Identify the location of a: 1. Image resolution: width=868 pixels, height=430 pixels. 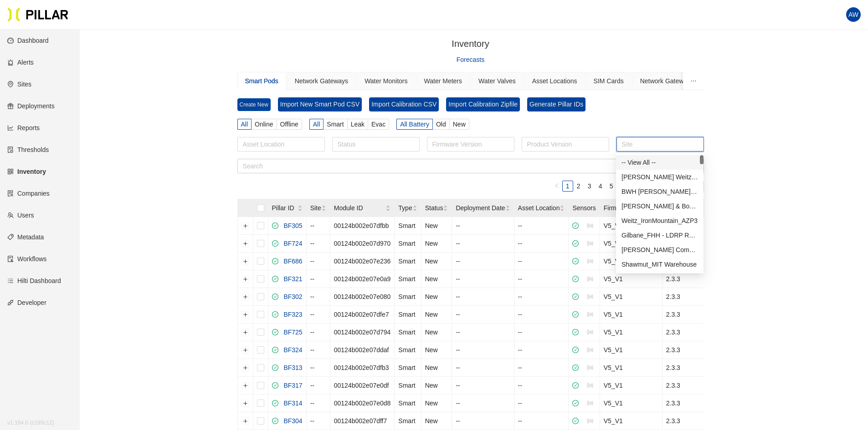
(567, 186).